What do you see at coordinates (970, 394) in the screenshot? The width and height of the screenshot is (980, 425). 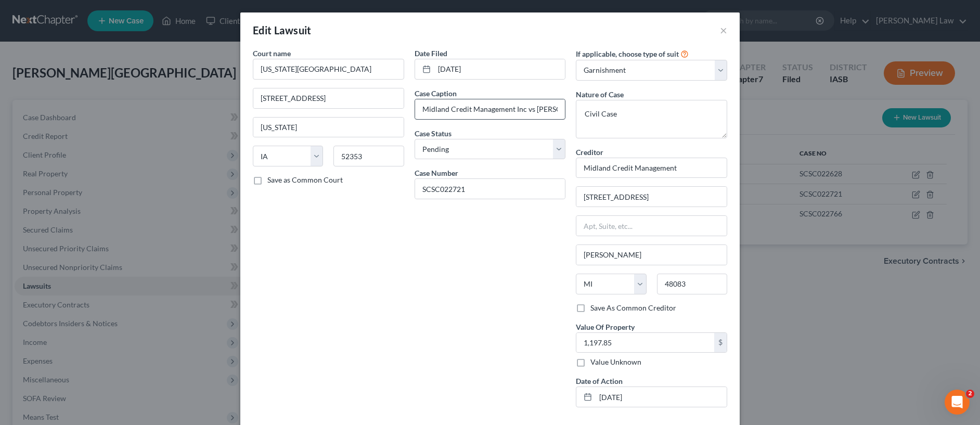 I see `span: 2` at bounding box center [970, 394].